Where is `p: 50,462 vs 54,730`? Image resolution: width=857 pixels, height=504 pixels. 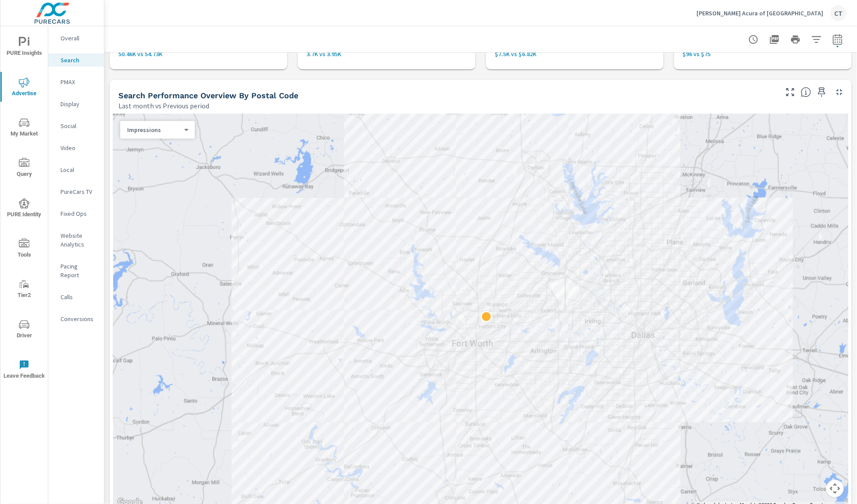
p: 50,462 vs 54,730 is located at coordinates (198, 54).